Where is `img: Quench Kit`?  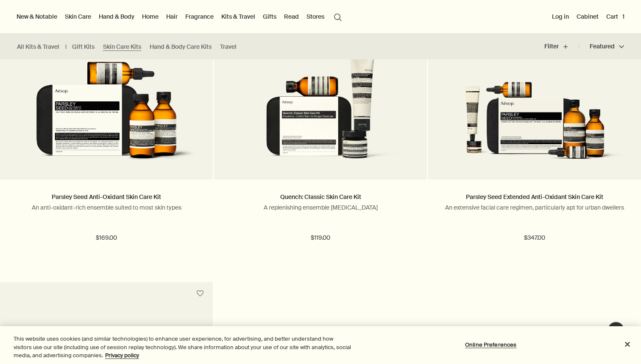 img: Quench Kit is located at coordinates (320, 109).